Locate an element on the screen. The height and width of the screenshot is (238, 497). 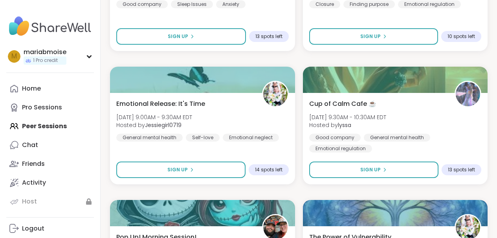
div: Friends is located at coordinates (33, 164).